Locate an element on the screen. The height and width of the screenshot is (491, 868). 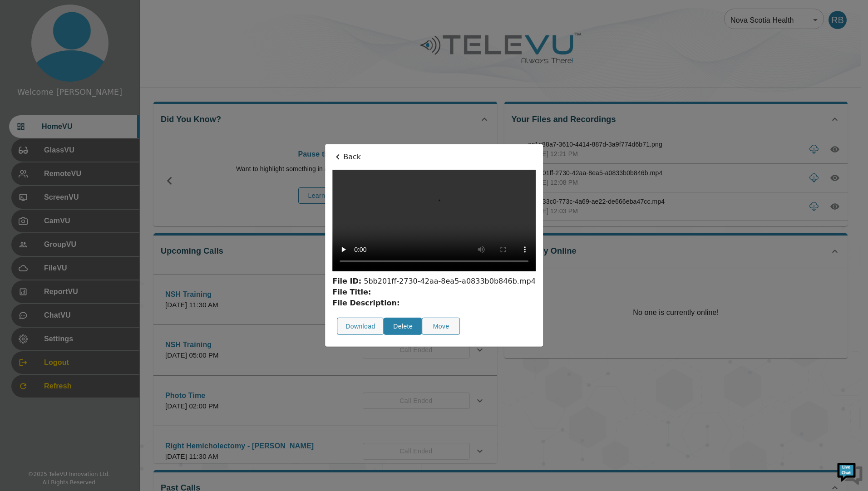
button: Delete is located at coordinates (403, 326).